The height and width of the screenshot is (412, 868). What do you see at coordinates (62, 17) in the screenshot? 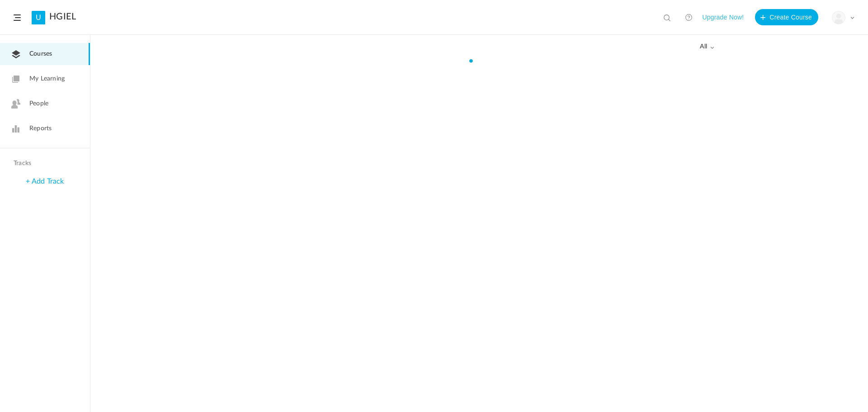
I see `a: HGIEL` at bounding box center [62, 17].